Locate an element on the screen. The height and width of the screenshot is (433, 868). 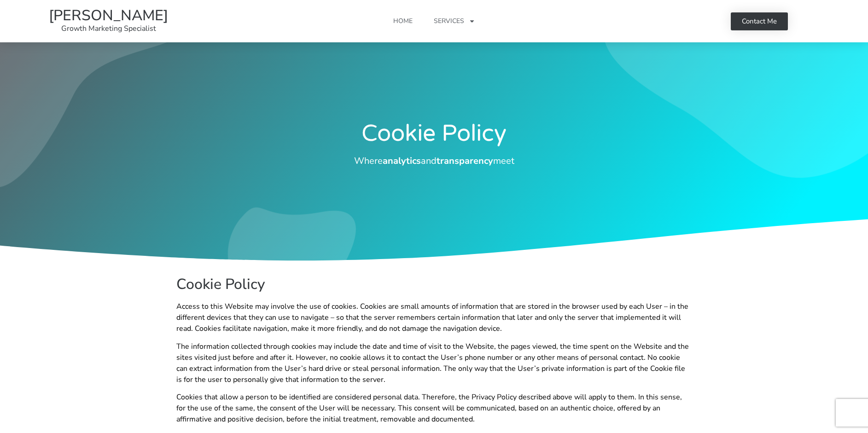
p: Where and meet is located at coordinates (434, 161).